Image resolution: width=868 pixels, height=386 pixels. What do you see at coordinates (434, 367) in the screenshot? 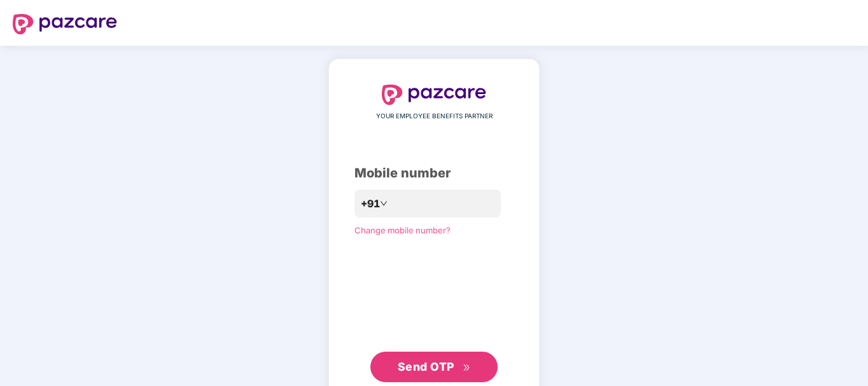
I see `button: Send OTPdouble-right` at bounding box center [434, 367].